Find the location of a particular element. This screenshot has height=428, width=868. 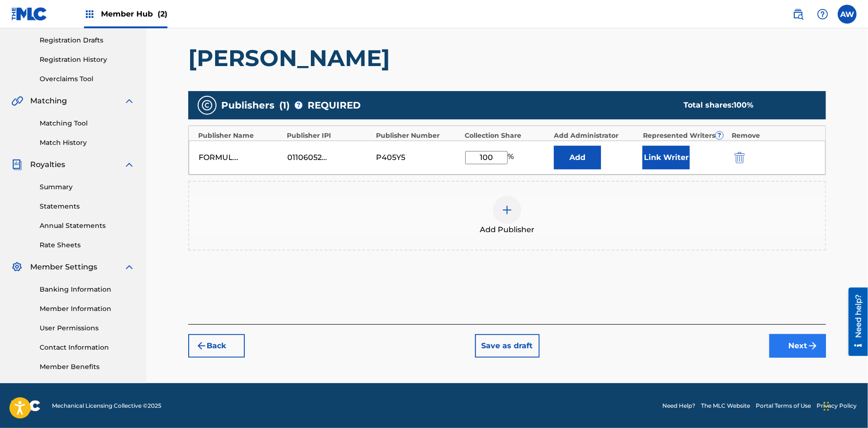

div: Help is located at coordinates (823, 14).